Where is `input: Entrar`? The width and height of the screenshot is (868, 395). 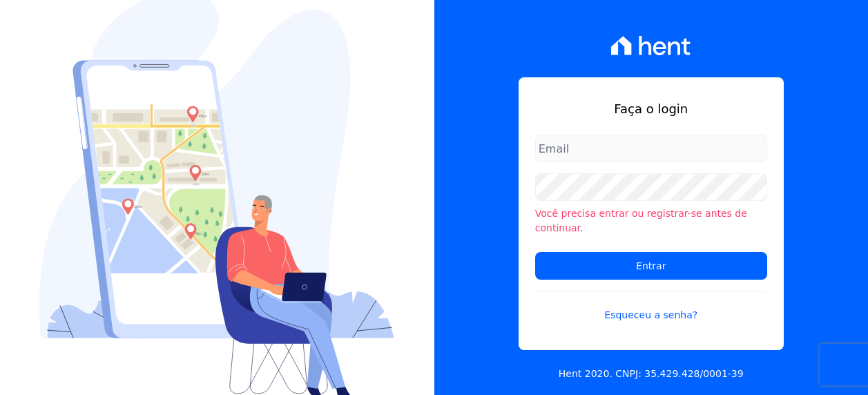 input: Entrar is located at coordinates (652, 266).